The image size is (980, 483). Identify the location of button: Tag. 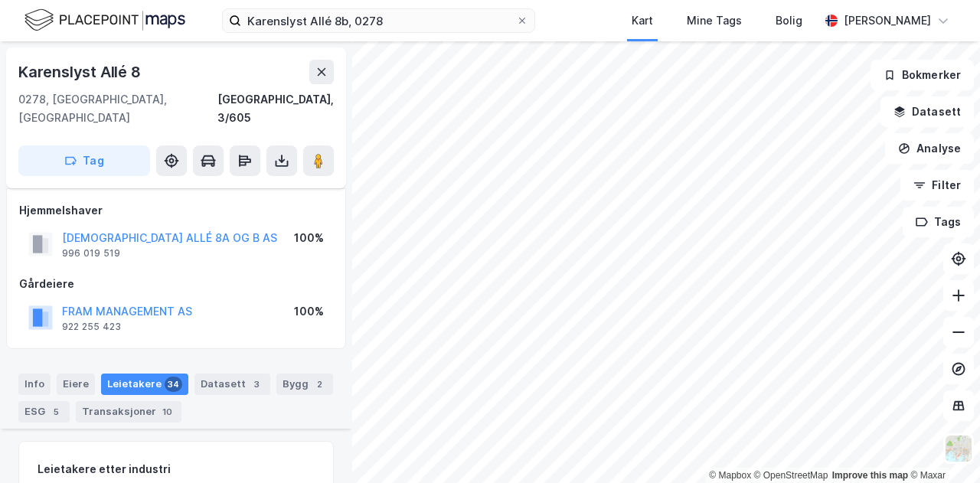
(84, 161).